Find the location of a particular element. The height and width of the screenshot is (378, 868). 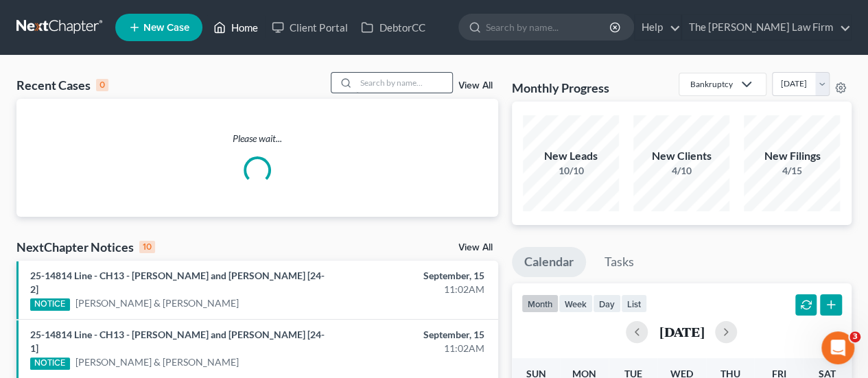

span: 3 is located at coordinates (855, 337).